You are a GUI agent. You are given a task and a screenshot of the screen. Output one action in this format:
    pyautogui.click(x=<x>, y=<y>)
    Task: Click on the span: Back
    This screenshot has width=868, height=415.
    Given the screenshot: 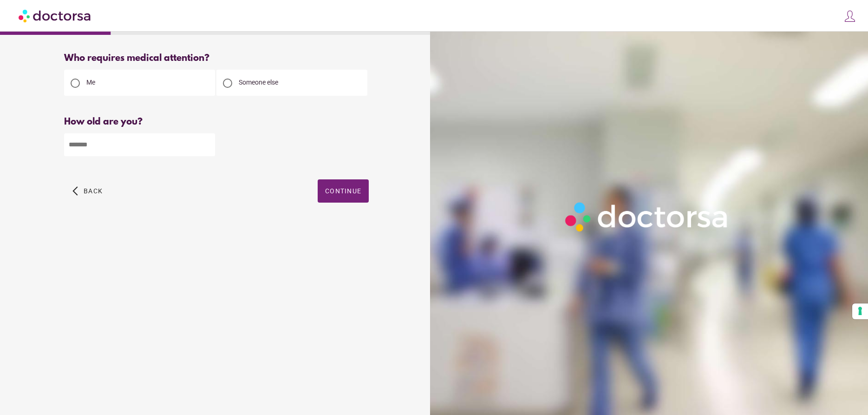 What is the action you would take?
    pyautogui.click(x=93, y=191)
    